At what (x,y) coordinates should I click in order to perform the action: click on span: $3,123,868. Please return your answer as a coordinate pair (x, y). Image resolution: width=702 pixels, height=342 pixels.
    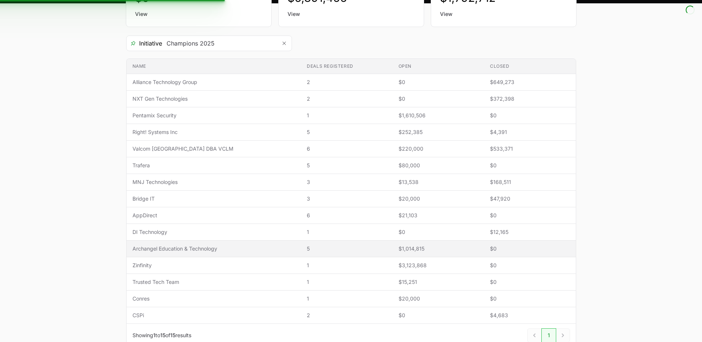
    Looking at the image, I should click on (438, 265).